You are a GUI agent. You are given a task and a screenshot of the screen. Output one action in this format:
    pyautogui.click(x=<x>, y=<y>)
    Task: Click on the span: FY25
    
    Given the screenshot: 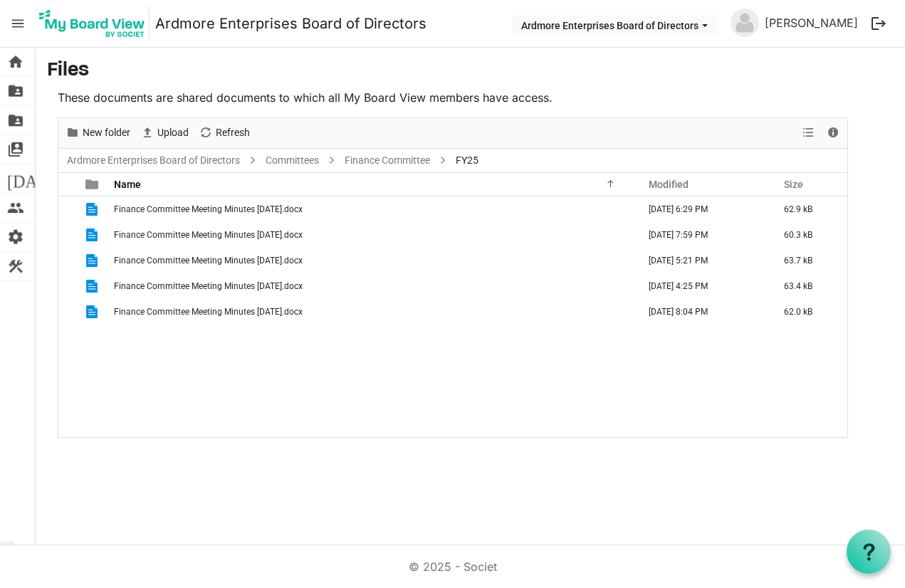 What is the action you would take?
    pyautogui.click(x=468, y=161)
    